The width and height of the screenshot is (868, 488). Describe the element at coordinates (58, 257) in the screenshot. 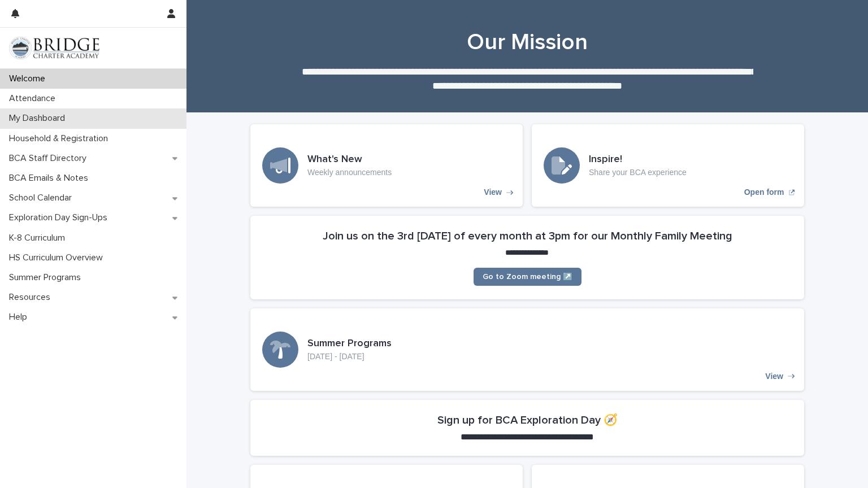

I see `p: HS Curriculum Overview` at that location.